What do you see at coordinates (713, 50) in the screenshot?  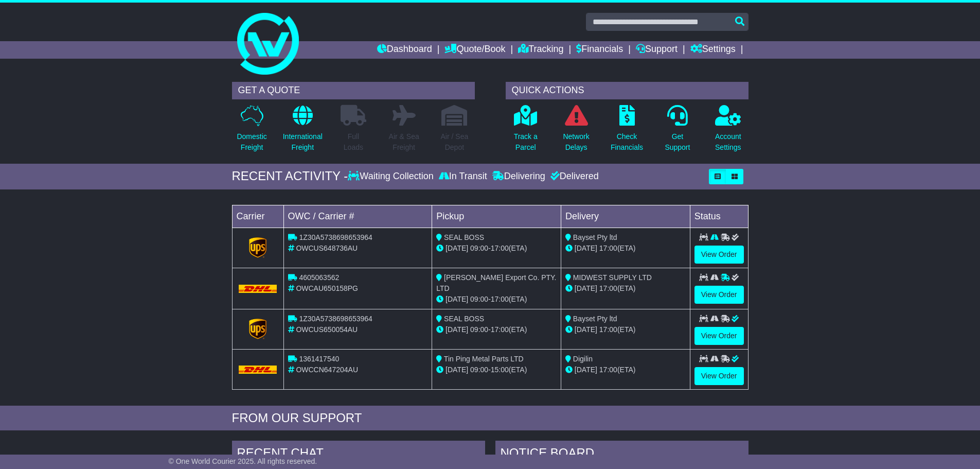 I see `a: Settings` at bounding box center [713, 50].